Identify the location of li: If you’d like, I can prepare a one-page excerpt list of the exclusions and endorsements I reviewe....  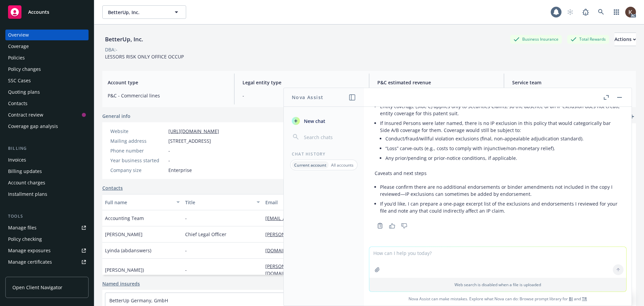
(501, 207).